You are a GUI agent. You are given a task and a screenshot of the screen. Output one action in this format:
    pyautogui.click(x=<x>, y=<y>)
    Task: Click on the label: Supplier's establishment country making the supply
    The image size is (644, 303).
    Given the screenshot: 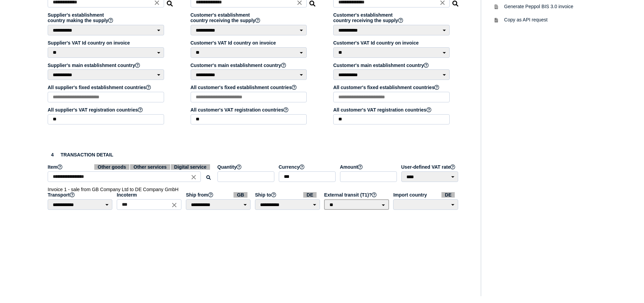 What is the action you would take?
    pyautogui.click(x=106, y=18)
    